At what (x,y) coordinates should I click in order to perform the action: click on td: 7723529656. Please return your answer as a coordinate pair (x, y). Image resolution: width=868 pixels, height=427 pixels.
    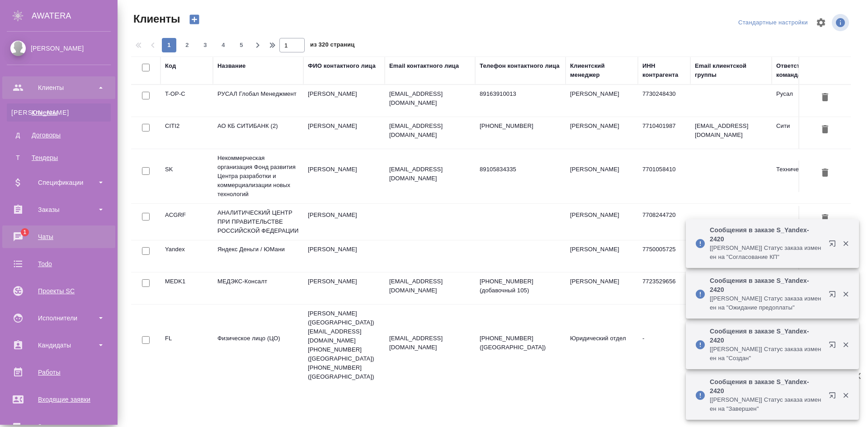
    Looking at the image, I should click on (664, 288).